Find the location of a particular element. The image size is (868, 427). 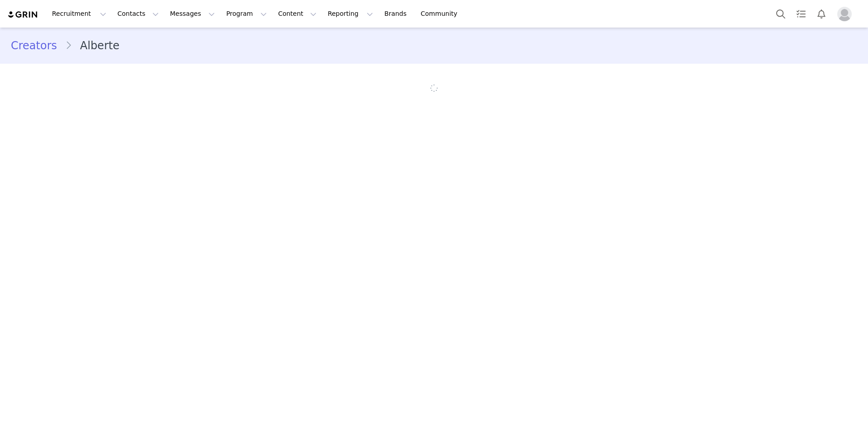

button: Messages is located at coordinates (192, 14).